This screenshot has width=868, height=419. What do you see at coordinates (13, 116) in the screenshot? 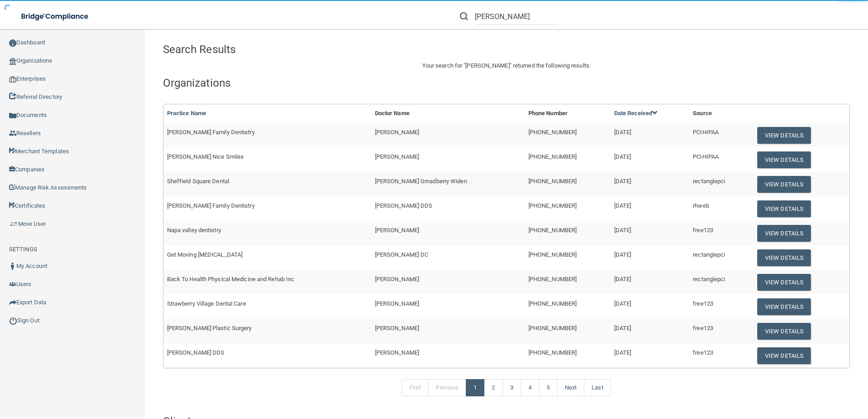
I see `img: icon-documents.8dae5593.png` at bounding box center [13, 116].